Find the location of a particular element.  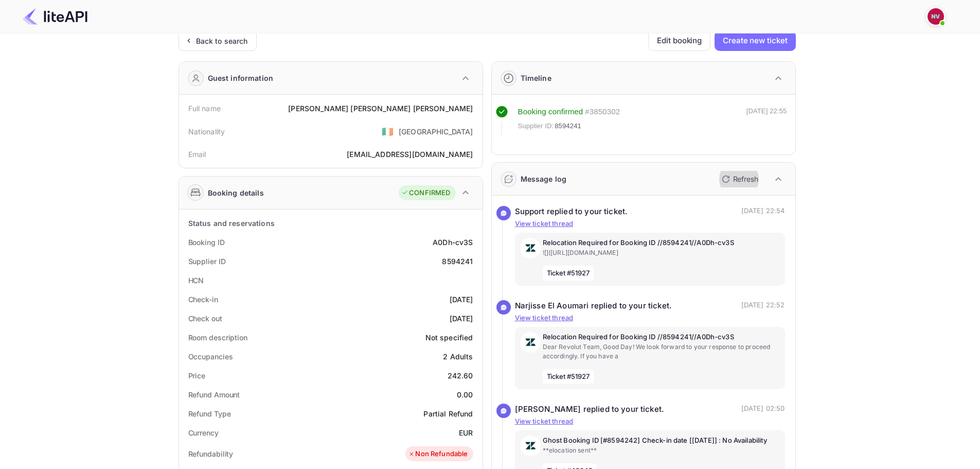

div: Check-in is located at coordinates (203, 299).